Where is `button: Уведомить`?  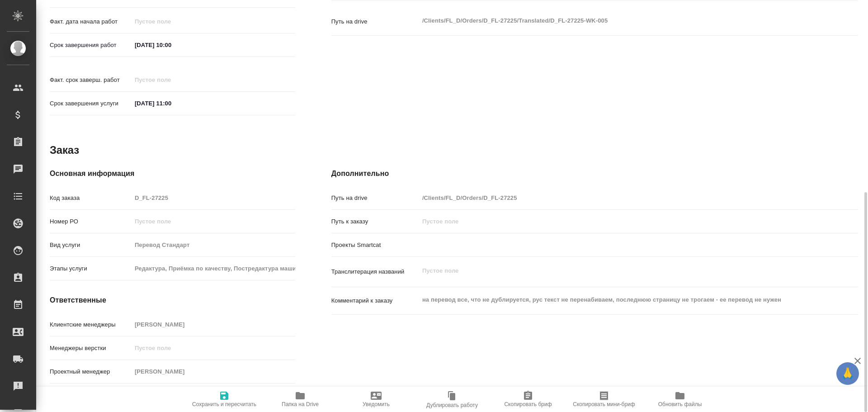
button: Уведомить is located at coordinates (376, 399).